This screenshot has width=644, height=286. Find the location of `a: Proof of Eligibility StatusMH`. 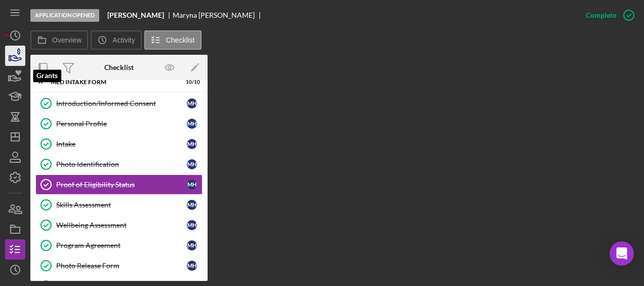

a: Proof of Eligibility StatusMH is located at coordinates (119, 184).